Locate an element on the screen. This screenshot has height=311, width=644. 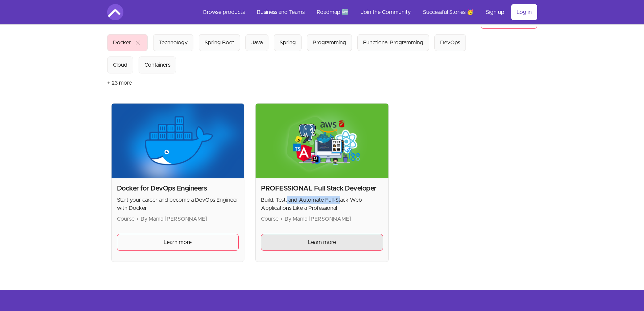
a: Sign up is located at coordinates (495, 12).